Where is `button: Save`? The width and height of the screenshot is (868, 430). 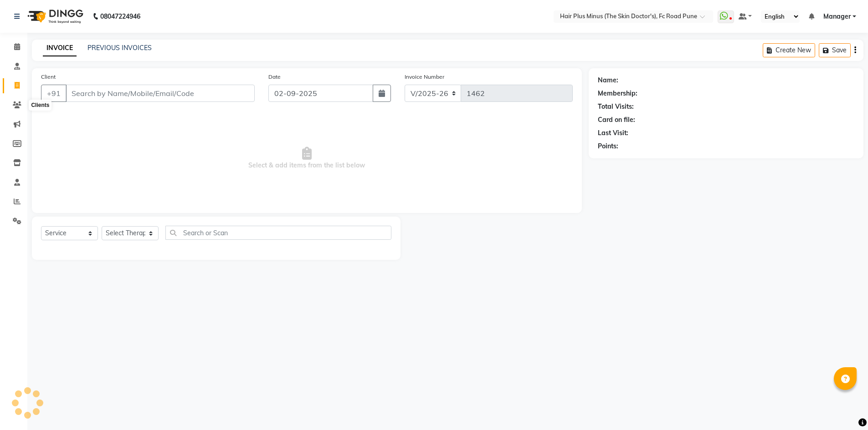 button: Save is located at coordinates (835, 50).